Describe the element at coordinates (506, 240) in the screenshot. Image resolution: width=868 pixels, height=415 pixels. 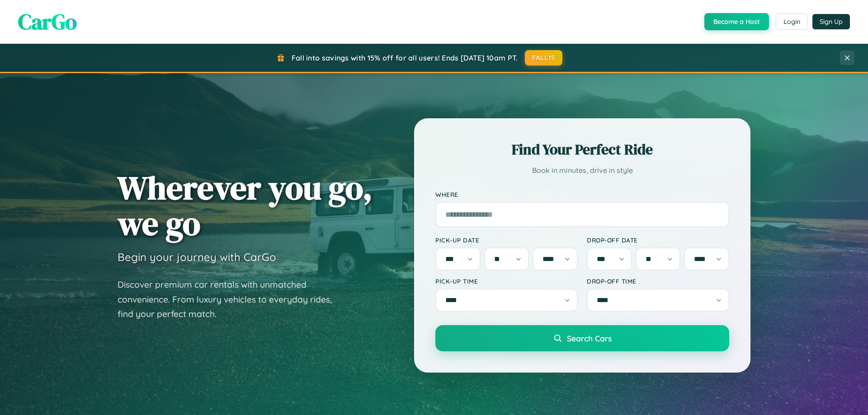
I see `label: Pick-up Date` at that location.